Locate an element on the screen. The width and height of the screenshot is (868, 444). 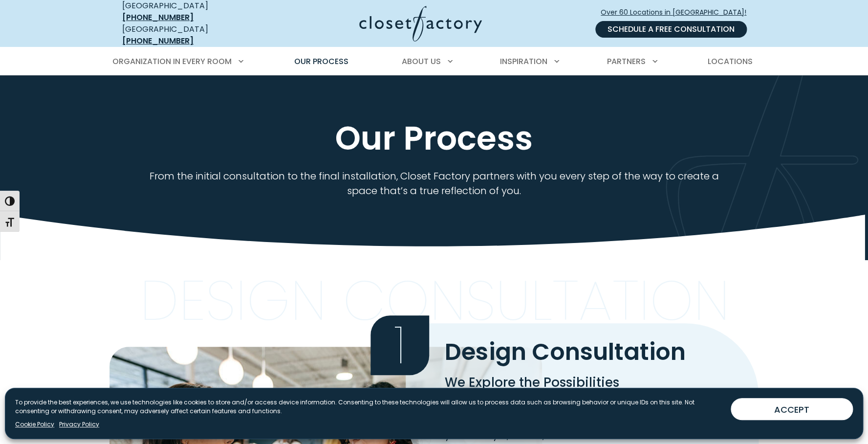
span: We Explore the Possibilities is located at coordinates (532, 382).